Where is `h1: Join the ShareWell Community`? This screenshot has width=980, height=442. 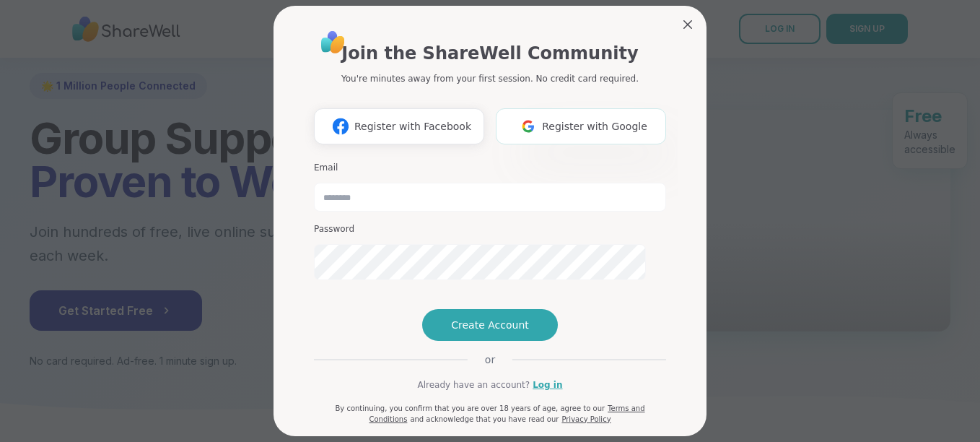
h1: Join the ShareWell Community is located at coordinates (490, 53).